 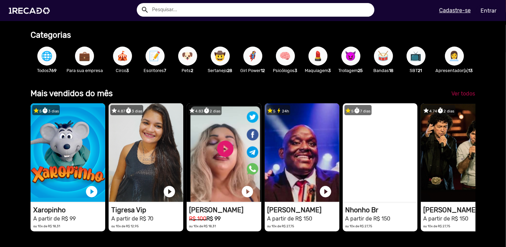 What do you see at coordinates (455, 10) in the screenshot?
I see `u: Cadastre-se` at bounding box center [455, 10].